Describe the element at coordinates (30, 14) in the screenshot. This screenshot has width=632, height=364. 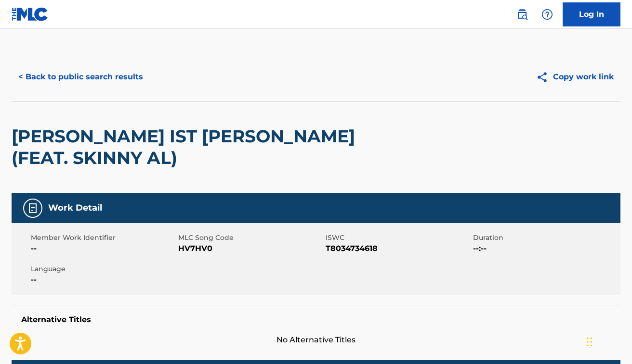
I see `img: MLC Logo` at that location.